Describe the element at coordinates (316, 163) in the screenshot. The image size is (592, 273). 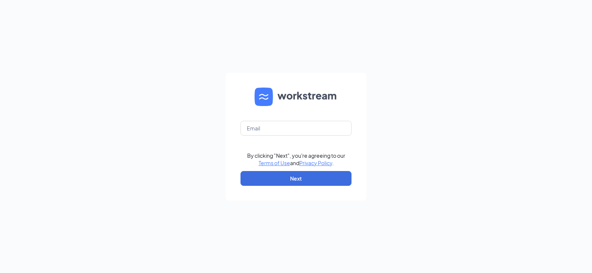
I see `a: Privacy Policy` at that location.